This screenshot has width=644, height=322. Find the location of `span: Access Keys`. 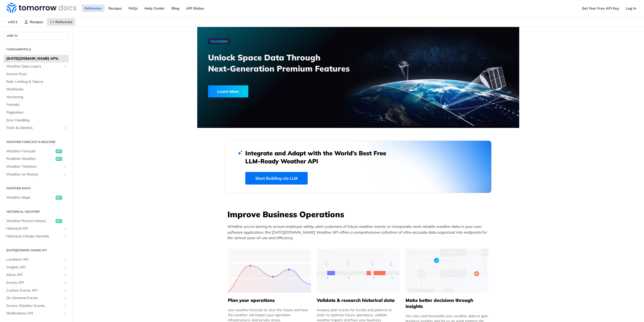

span: Access Keys is located at coordinates (37, 74).